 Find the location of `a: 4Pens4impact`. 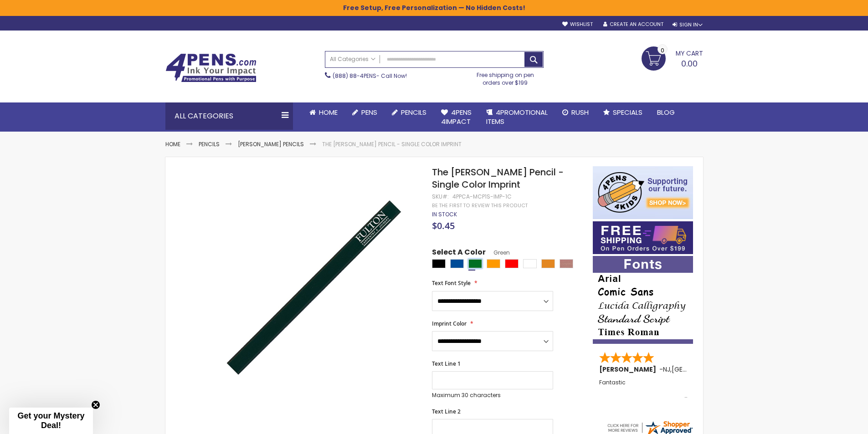

a: 4Pens4impact is located at coordinates (456, 117).